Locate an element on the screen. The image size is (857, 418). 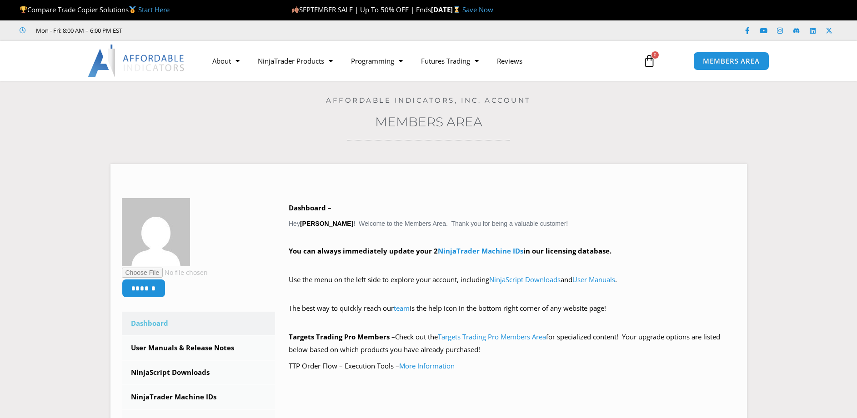
a: Start Here is located at coordinates (154, 10).